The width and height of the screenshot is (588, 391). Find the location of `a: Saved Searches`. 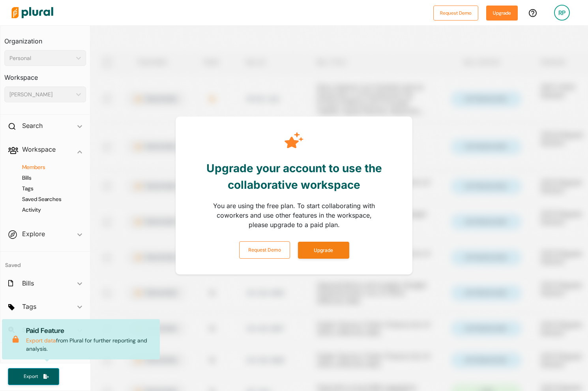

a: Saved Searches is located at coordinates (47, 199).